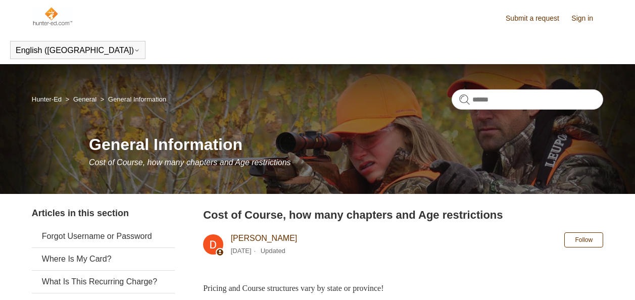 The height and width of the screenshot is (300, 635). What do you see at coordinates (587, 18) in the screenshot?
I see `a: Sign in` at bounding box center [587, 18].